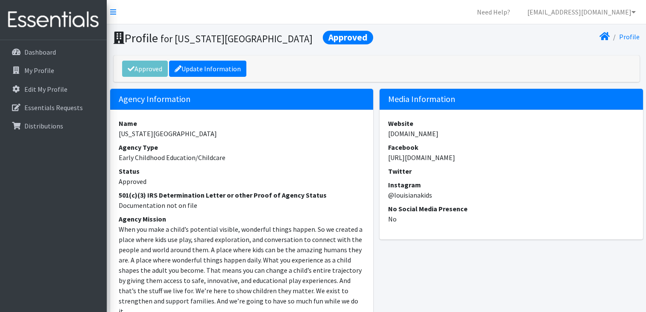  I want to click on p: Essentials Requests, so click(53, 108).